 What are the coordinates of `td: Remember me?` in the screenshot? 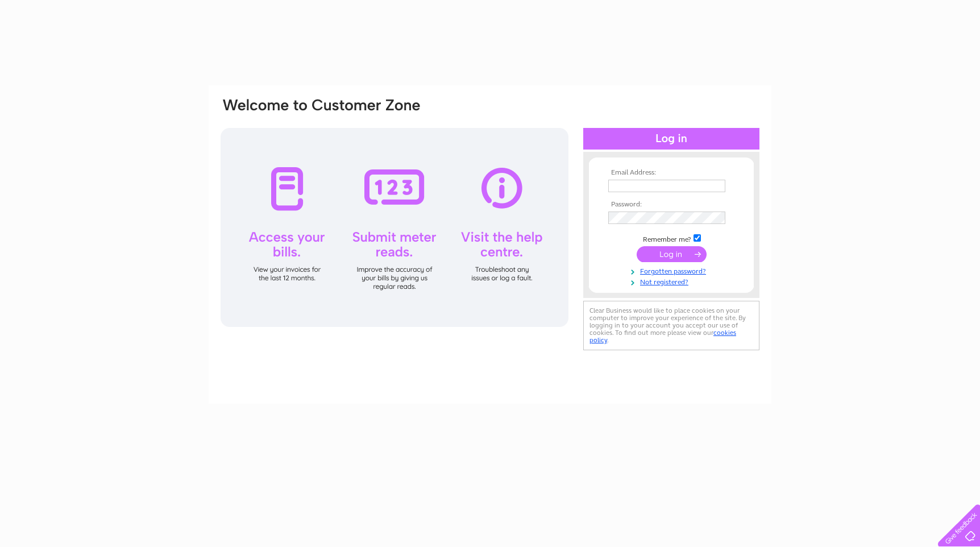 It's located at (671, 238).